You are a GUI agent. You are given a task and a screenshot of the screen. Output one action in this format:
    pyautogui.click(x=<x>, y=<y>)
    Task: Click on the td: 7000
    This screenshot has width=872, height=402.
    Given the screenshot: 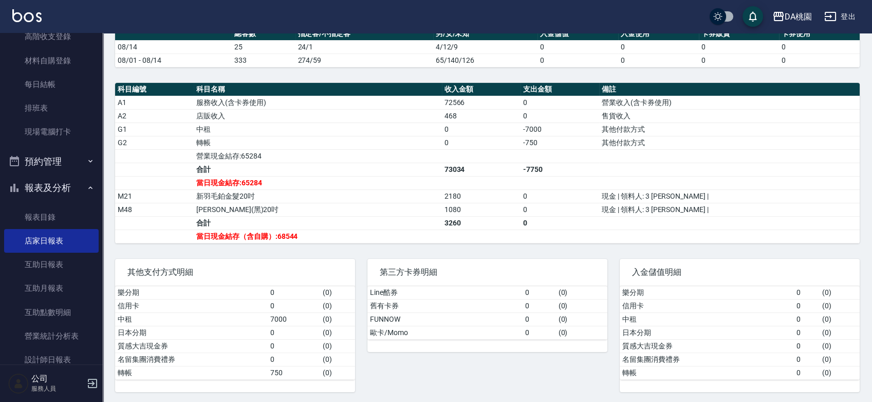 What is the action you would take?
    pyautogui.click(x=294, y=319)
    